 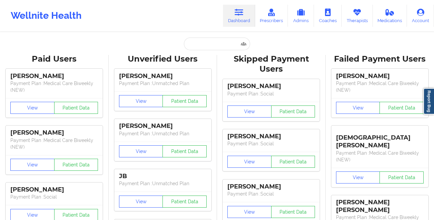 What do you see at coordinates (301, 16) in the screenshot?
I see `a: Admins` at bounding box center [301, 16].